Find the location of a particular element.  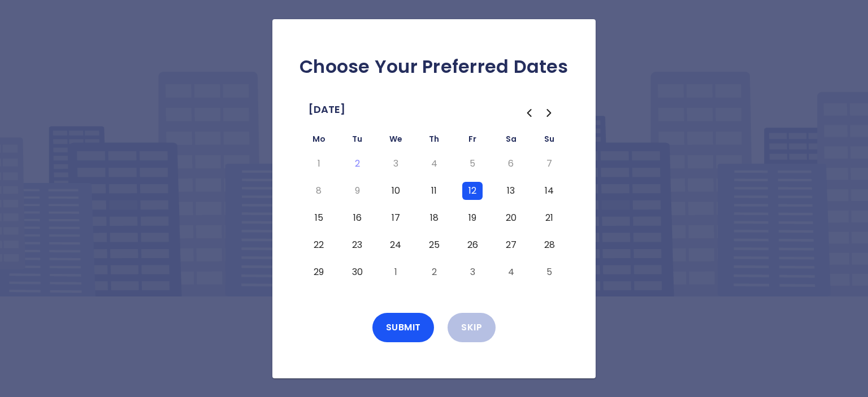

button: Sunday, September 14th, 2025 is located at coordinates (549, 191).